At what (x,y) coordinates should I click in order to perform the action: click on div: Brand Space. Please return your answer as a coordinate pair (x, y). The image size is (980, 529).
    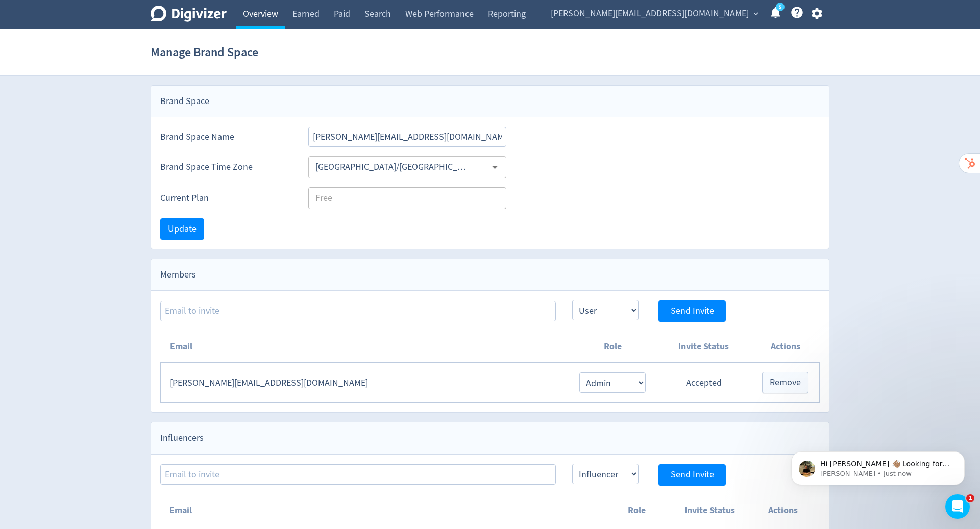
    Looking at the image, I should click on (490, 101).